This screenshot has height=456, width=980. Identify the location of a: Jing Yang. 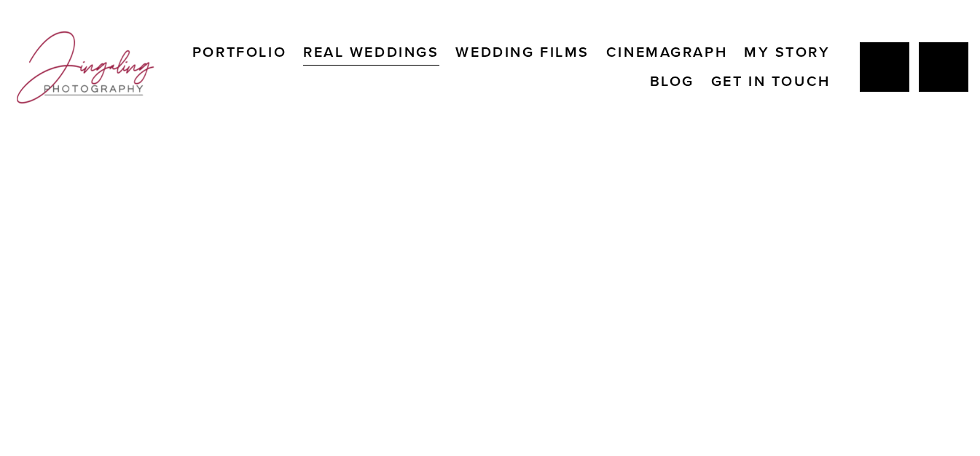
(885, 67).